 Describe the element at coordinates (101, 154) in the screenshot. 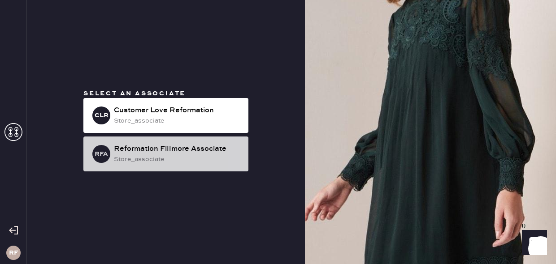

I see `h3: RFA` at that location.